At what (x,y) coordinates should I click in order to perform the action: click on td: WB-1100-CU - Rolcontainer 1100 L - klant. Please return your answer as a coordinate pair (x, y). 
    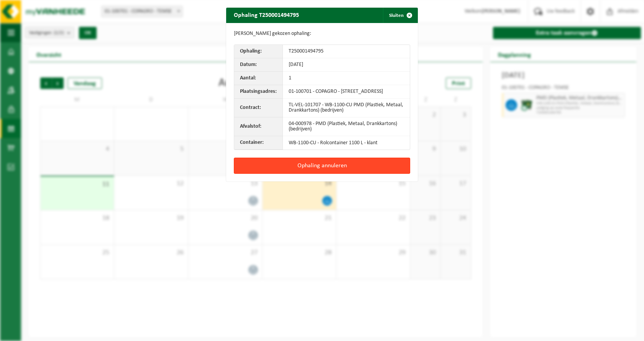
    Looking at the image, I should click on (346, 143).